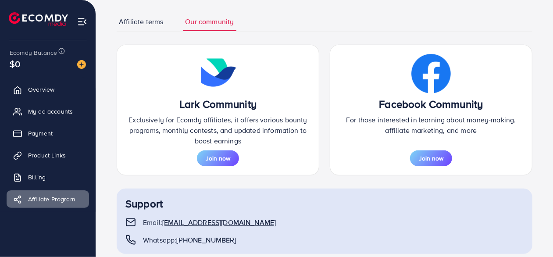 The width and height of the screenshot is (553, 257). I want to click on span: $0, so click(15, 64).